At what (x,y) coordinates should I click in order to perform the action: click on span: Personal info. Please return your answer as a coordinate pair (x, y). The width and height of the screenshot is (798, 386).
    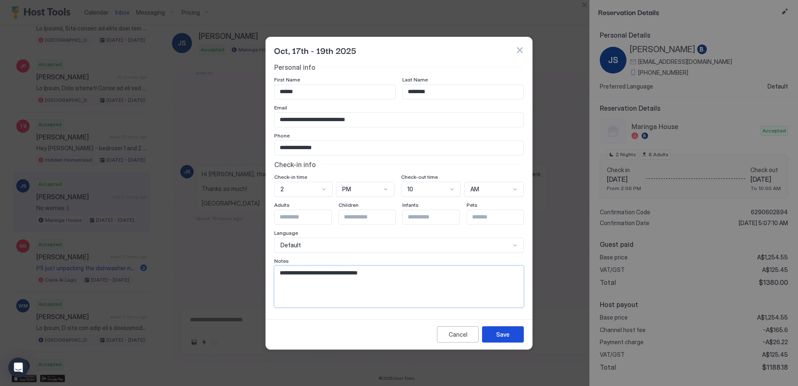
    Looking at the image, I should click on (295, 67).